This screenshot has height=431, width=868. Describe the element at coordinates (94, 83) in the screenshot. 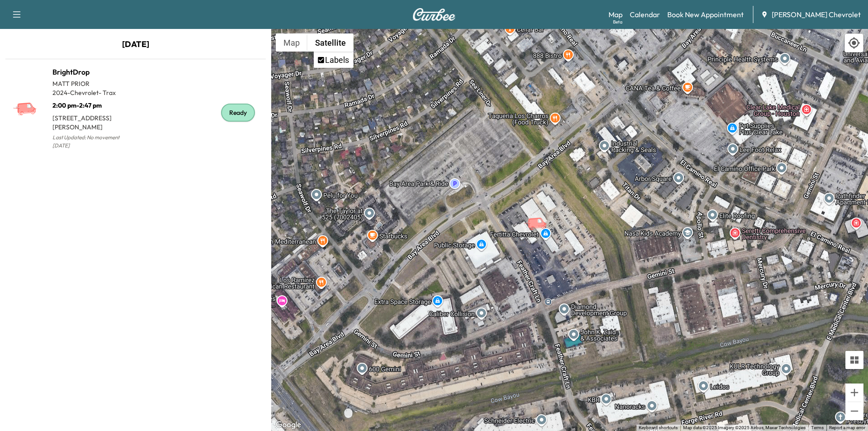

I see `p: MATT PRIOR` at that location.